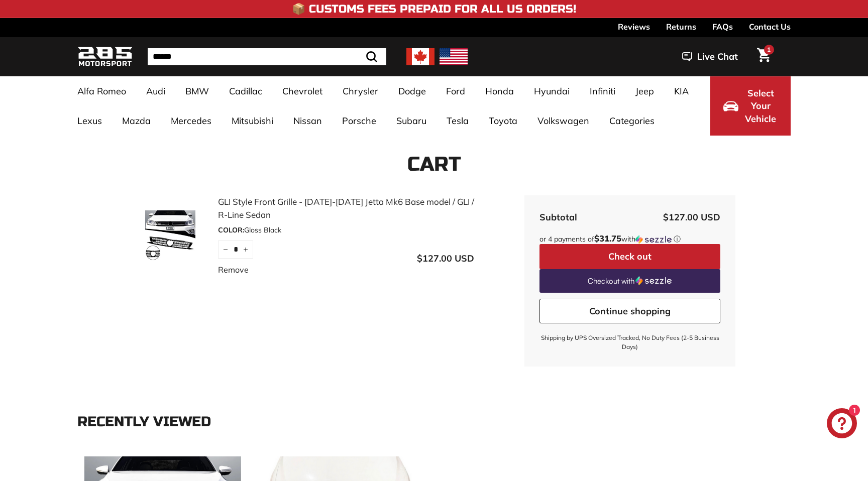 The height and width of the screenshot is (481, 868). Describe the element at coordinates (308, 120) in the screenshot. I see `a: Nissan` at that location.